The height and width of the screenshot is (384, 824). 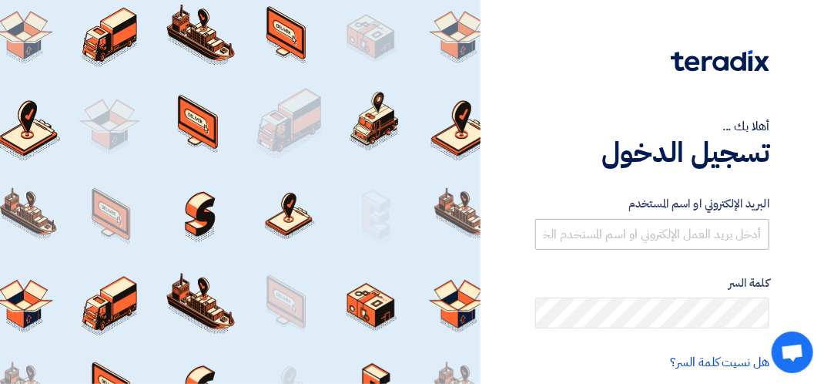 What do you see at coordinates (720, 362) in the screenshot?
I see `a: هل نسيت كلمة السر؟` at bounding box center [720, 362].